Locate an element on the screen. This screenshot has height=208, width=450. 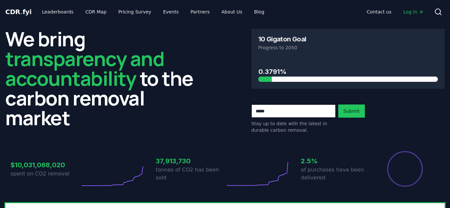
h3: 10 Gigaton Goal is located at coordinates (282, 39).